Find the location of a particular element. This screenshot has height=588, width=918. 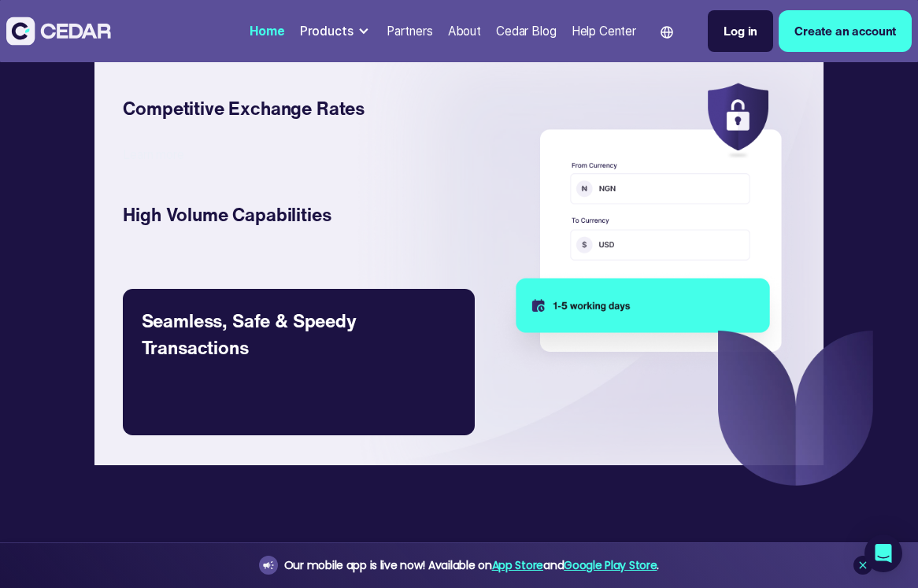

a: App Store is located at coordinates (518, 566).